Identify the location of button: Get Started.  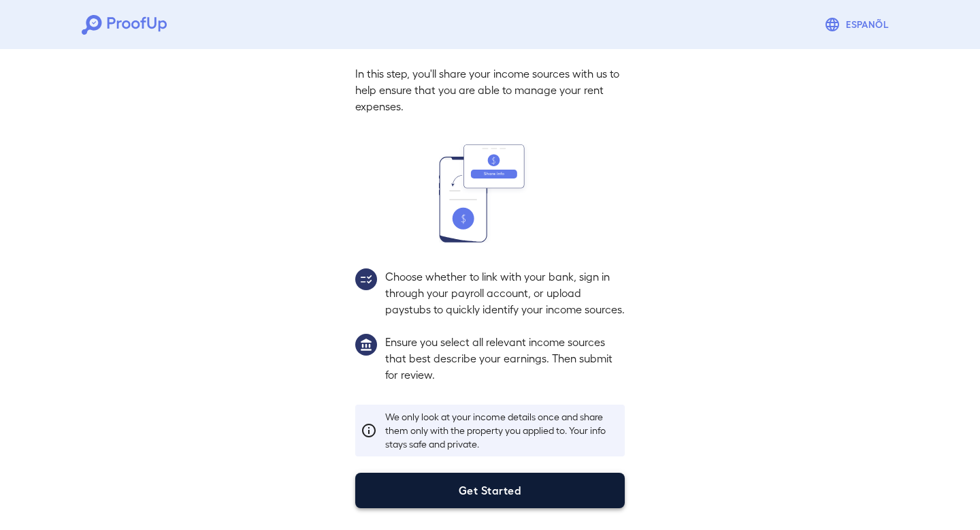
(490, 490).